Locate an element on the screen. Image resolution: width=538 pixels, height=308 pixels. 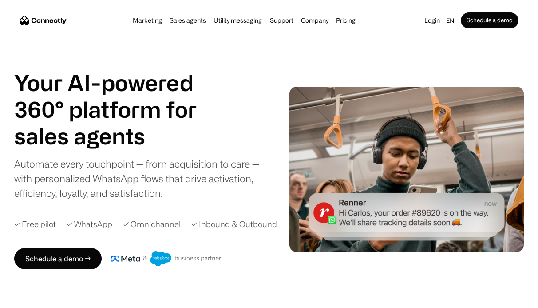
a: Pricing is located at coordinates (346, 20).